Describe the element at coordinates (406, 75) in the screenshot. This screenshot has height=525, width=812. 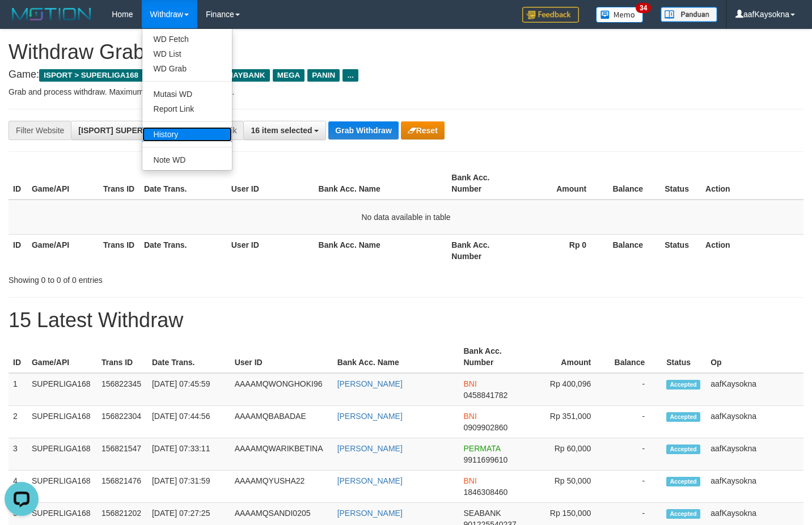
I see `h4: Game: Bank:` at that location.